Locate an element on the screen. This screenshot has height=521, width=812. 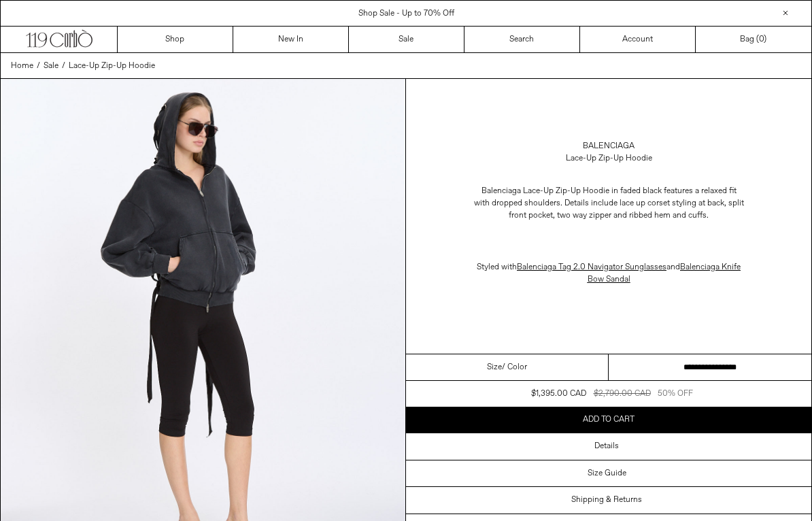
span: / Color is located at coordinates (514, 368).